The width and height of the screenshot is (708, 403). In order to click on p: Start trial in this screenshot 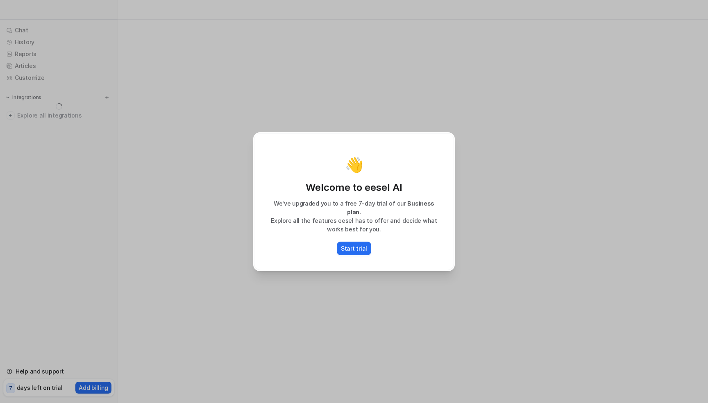, I will do `click(354, 248)`.